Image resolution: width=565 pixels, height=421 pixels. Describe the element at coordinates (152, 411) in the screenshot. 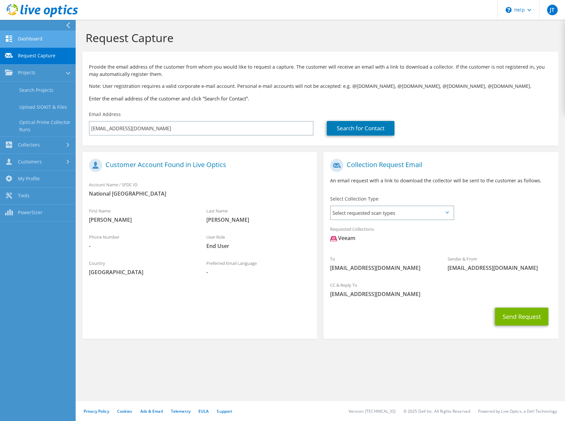

I see `a: Ads & Email` at that location.